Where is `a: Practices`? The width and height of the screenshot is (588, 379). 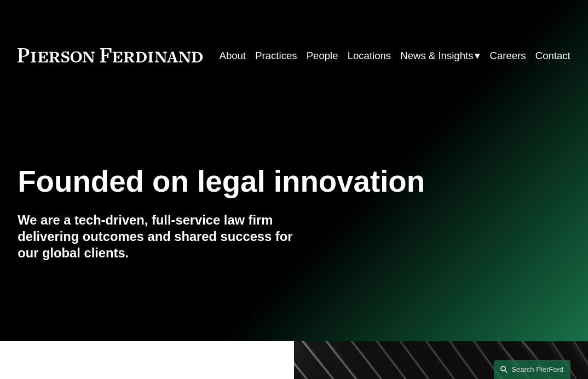
a: Practices is located at coordinates (276, 55).